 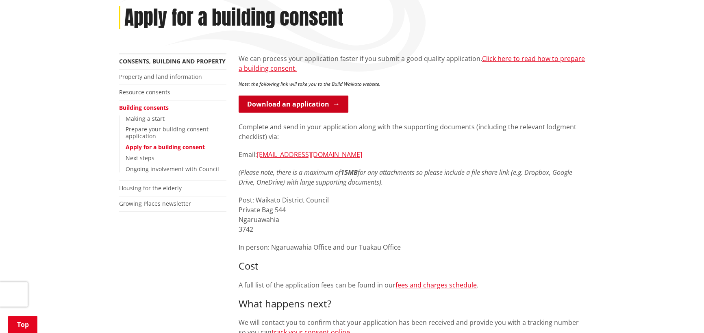 What do you see at coordinates (165, 147) in the screenshot?
I see `a: Apply for a building consent` at bounding box center [165, 147].